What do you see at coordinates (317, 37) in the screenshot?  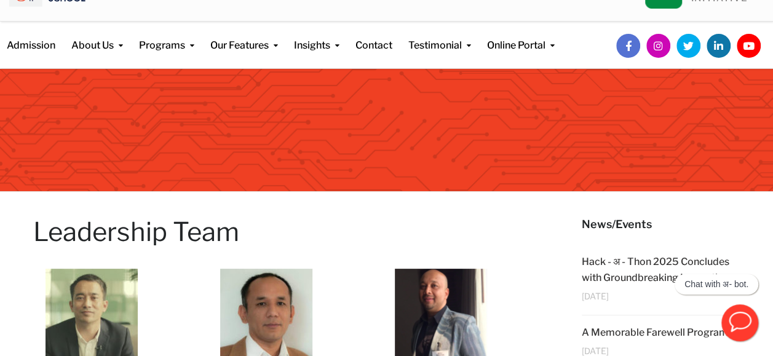 I see `a: Insights` at bounding box center [317, 37].